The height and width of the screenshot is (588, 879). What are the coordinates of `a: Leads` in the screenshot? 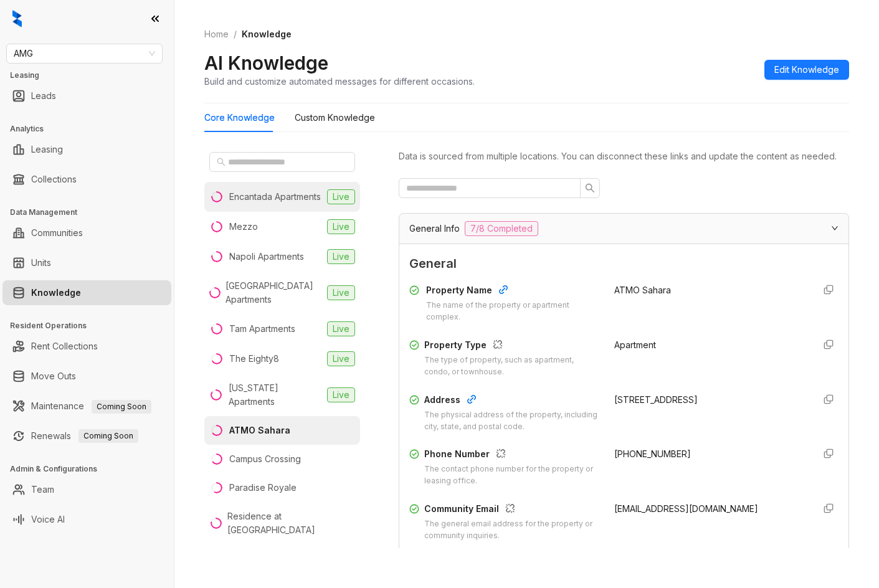 It's located at (44, 96).